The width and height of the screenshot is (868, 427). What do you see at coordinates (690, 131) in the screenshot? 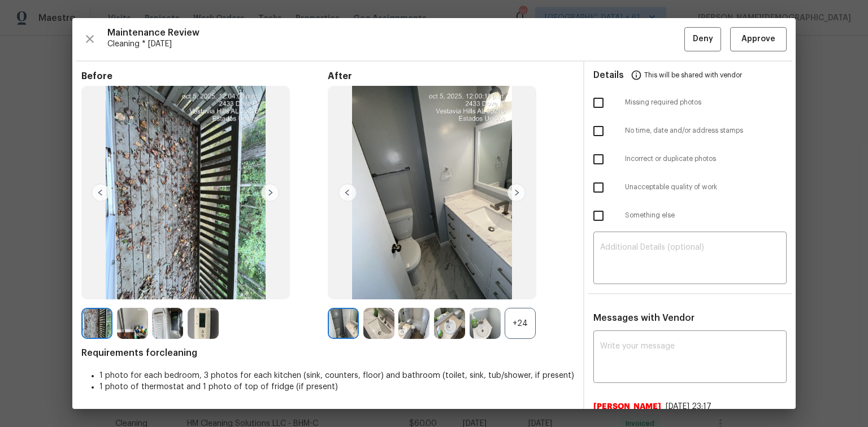
I see `div: No time, date and/or address stamps` at bounding box center [690, 131].